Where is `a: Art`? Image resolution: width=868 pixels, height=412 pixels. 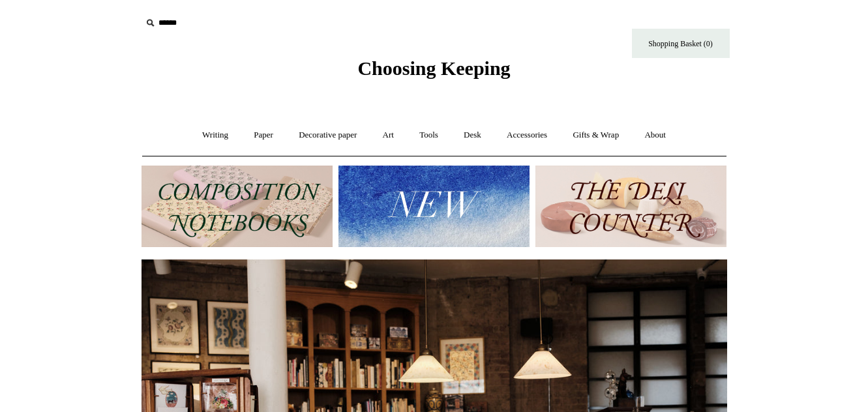 a: Art is located at coordinates (388, 135).